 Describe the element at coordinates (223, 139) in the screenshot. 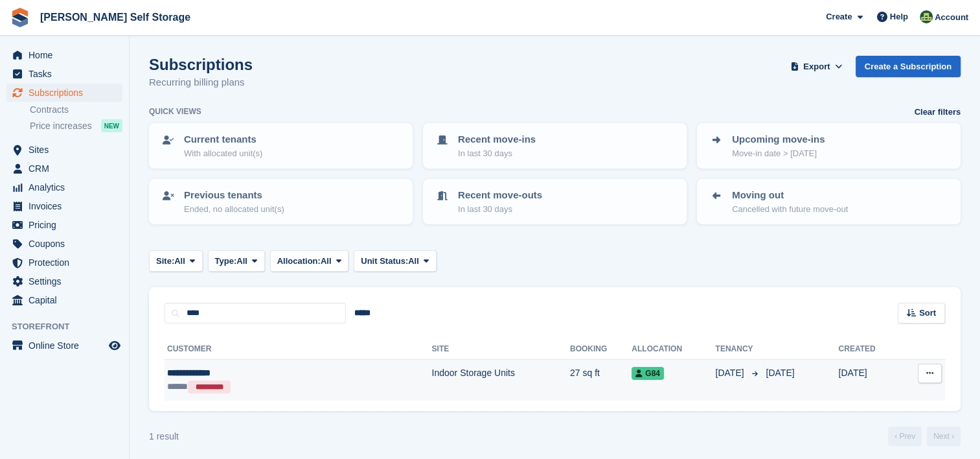

I see `p: Current tenants` at that location.